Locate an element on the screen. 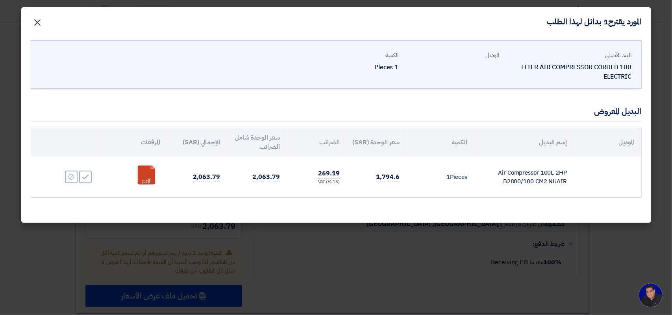 The image size is (672, 315). div: البديل المعروض is located at coordinates (618, 111).